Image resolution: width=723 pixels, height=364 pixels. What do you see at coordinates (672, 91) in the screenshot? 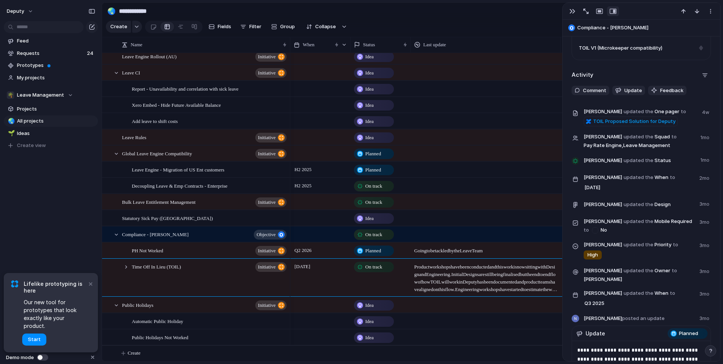
I see `span: Feedback` at bounding box center [672, 91].